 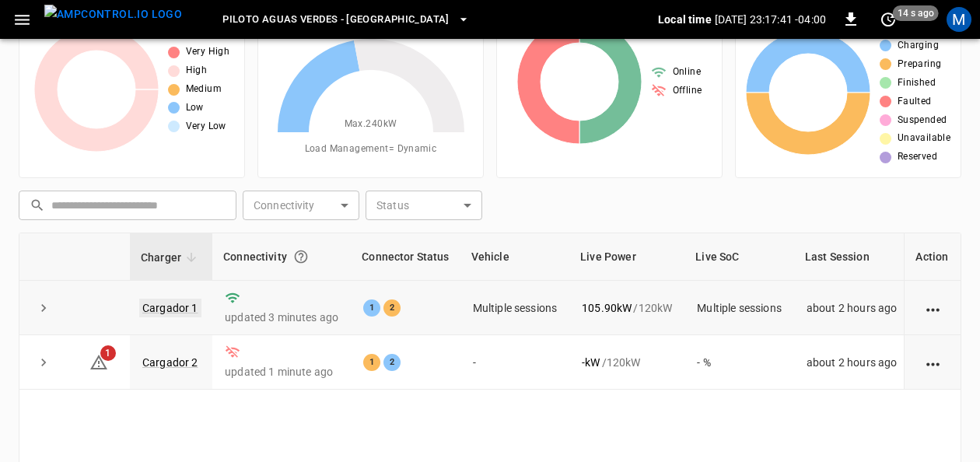 I want to click on p: - kW, so click(x=590, y=362).